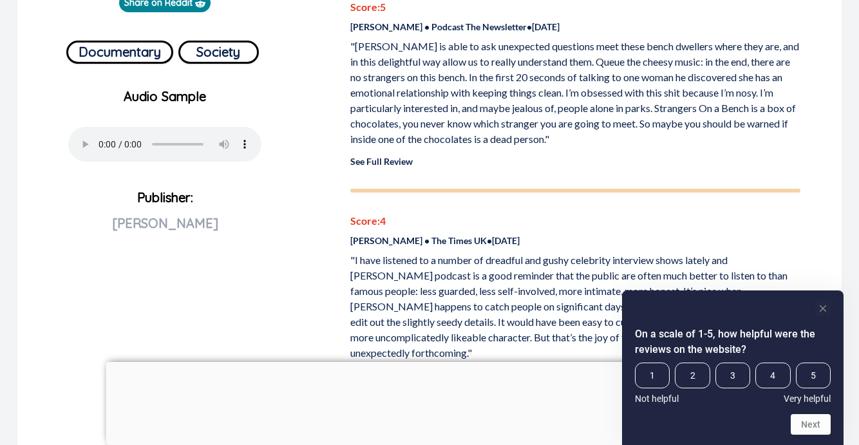 The height and width of the screenshot is (445, 859). Describe the element at coordinates (733, 342) in the screenshot. I see `h2: On a scale of 1-5, how helpful were the reviews on the website? Select an option from 1 to 5, wit...` at that location.